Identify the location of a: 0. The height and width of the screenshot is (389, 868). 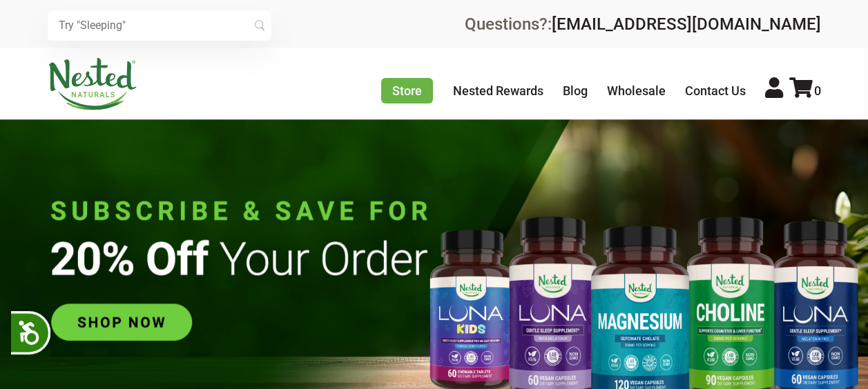
(806, 91).